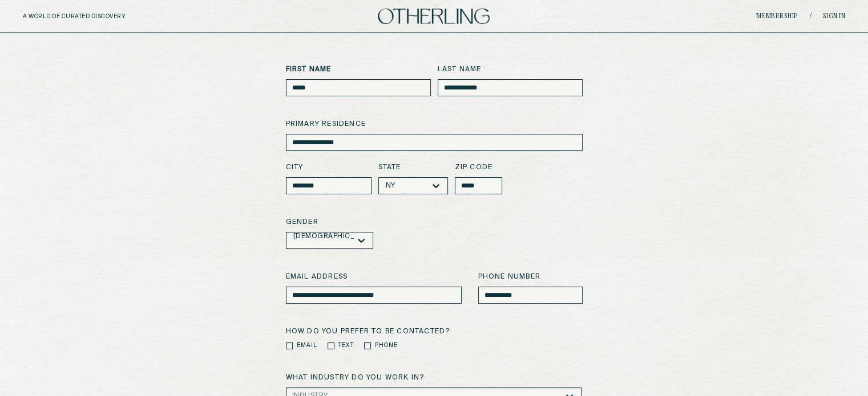 The image size is (868, 396). What do you see at coordinates (434, 124) in the screenshot?
I see `label: primary residence` at bounding box center [434, 124].